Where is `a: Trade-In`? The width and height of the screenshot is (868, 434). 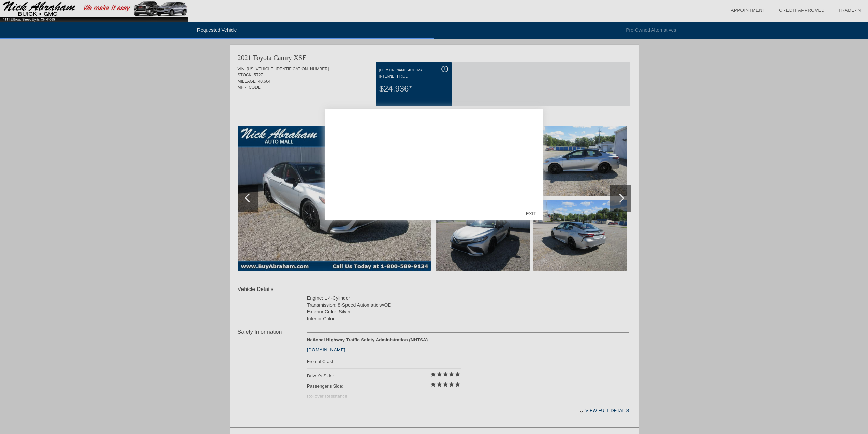 a: Trade-In is located at coordinates (850, 10).